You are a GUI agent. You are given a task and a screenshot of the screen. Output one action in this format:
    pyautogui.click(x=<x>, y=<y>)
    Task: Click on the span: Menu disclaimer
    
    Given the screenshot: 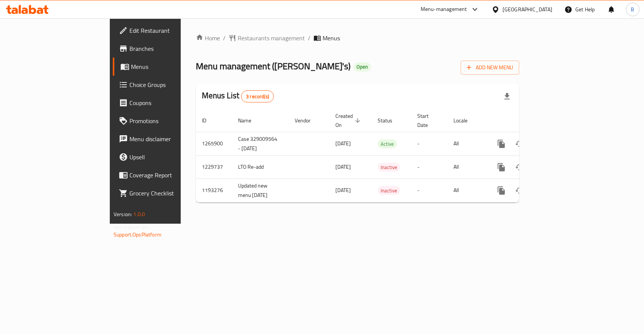 What is the action you would take?
    pyautogui.click(x=170, y=139)
    